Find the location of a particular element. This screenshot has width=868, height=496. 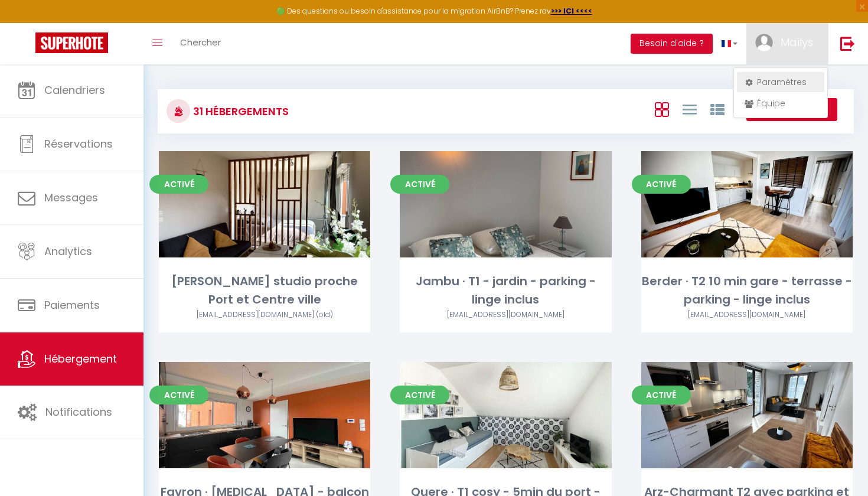

strong: >>> ICI <<<< is located at coordinates (572, 11).